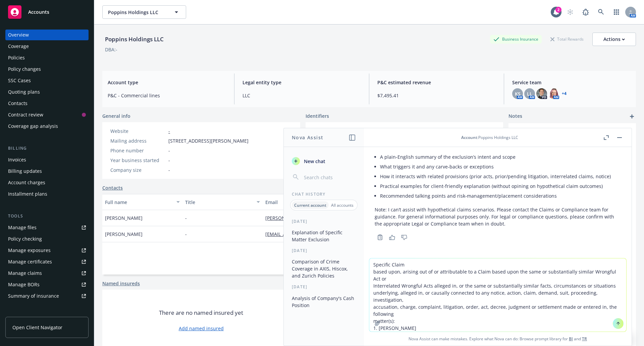 This screenshot has width=644, height=346. Describe the element at coordinates (18, 46) in the screenshot. I see `div: Coverage` at that location.